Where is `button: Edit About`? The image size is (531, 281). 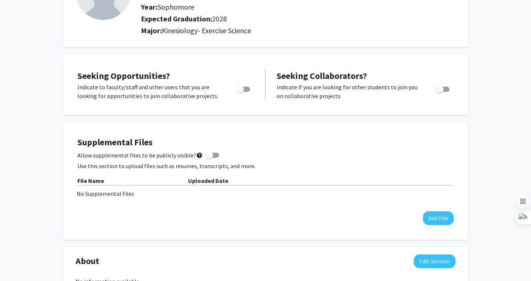 button: Edit About is located at coordinates (434, 261).